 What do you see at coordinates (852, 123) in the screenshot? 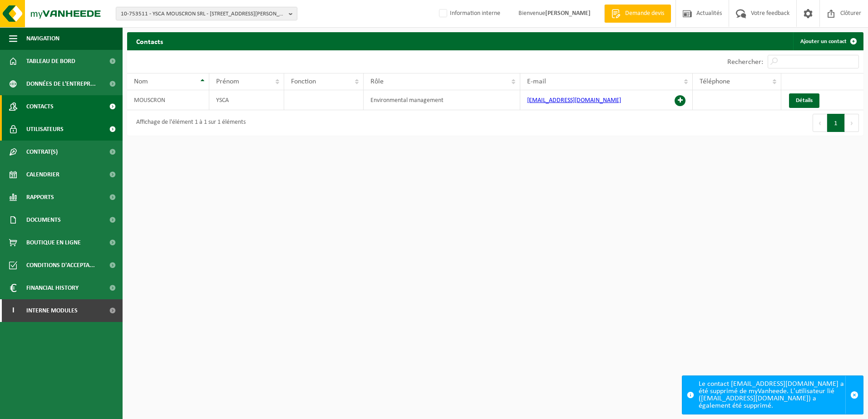
I see `button: Next` at bounding box center [852, 123].